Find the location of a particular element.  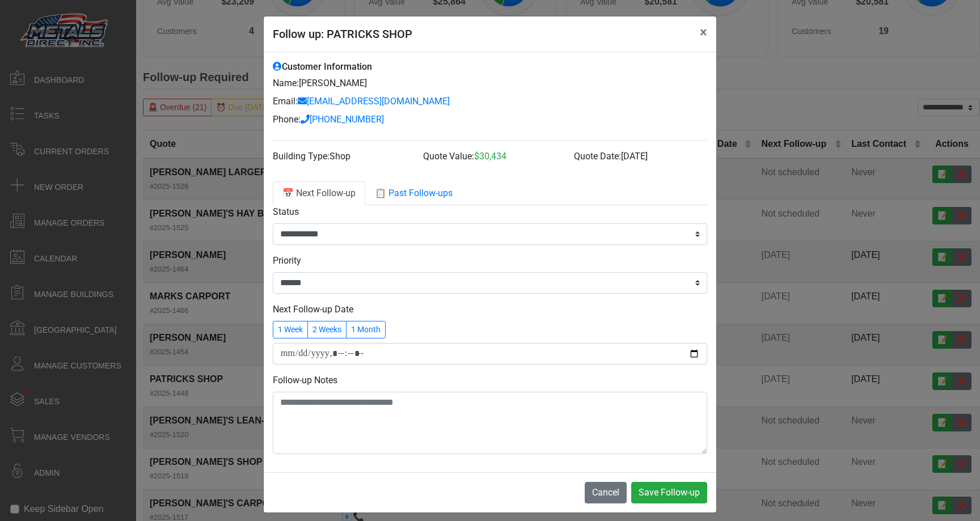

label: Priority is located at coordinates (287, 261).